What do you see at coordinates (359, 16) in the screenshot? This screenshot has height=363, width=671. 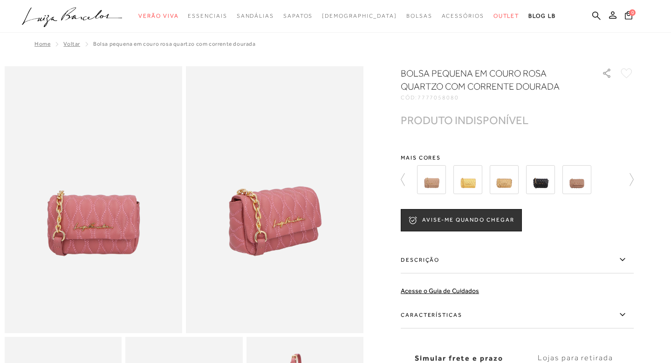 I see `a: noSubCategoriesText` at bounding box center [359, 16].